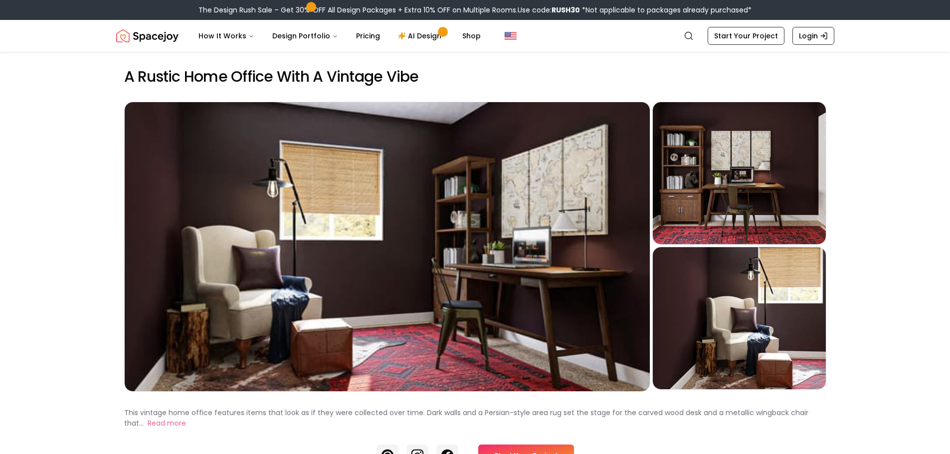  What do you see at coordinates (746, 36) in the screenshot?
I see `a: Start Your Project` at bounding box center [746, 36].